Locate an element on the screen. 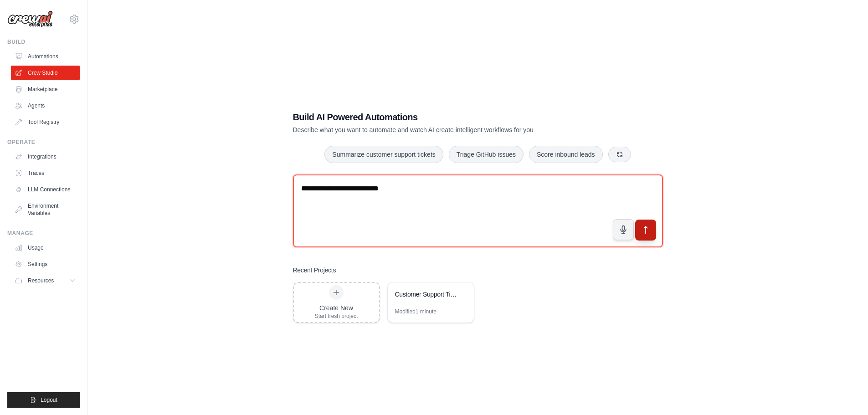 The width and height of the screenshot is (868, 415). span: Logout is located at coordinates (49, 400).